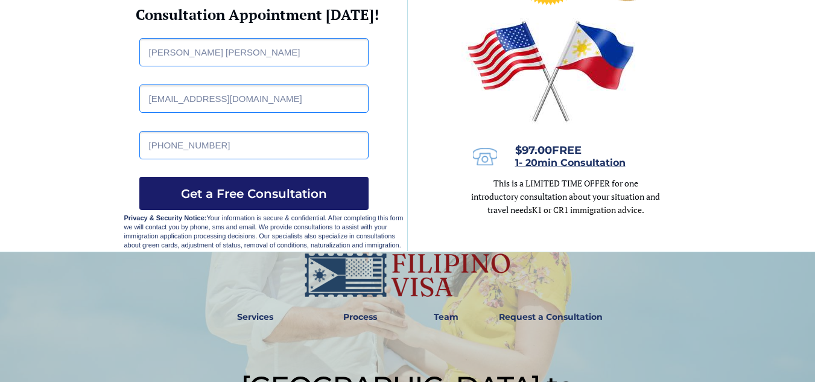  Describe the element at coordinates (551, 317) in the screenshot. I see `a: Request a Consultation` at that location.